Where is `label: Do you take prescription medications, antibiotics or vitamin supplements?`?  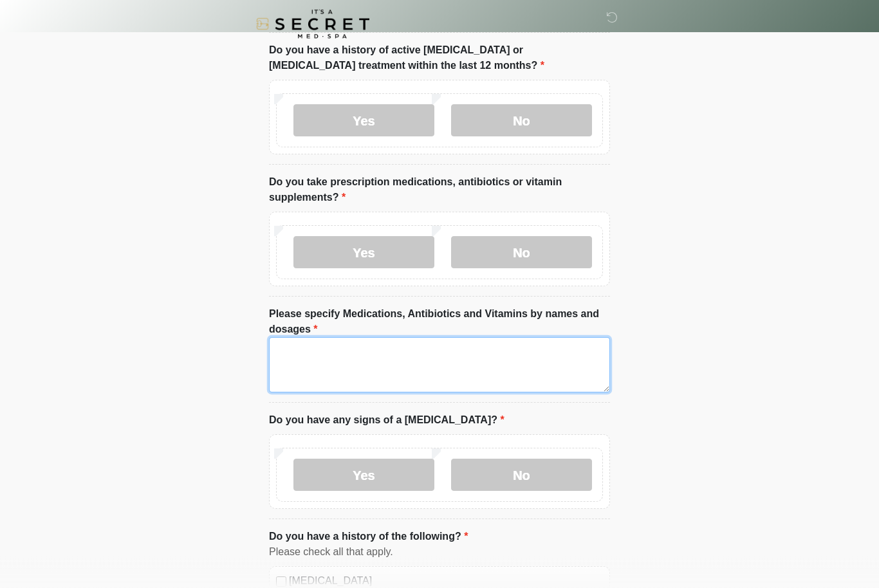 label: Do you take prescription medications, antibiotics or vitamin supplements? is located at coordinates (440, 190).